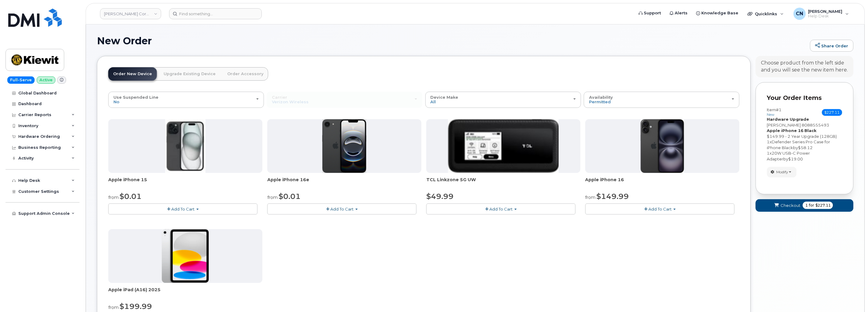 The height and width of the screenshot is (312, 868). I want to click on span: Defender Series Pro Case for iPhone Black, so click(798, 145).